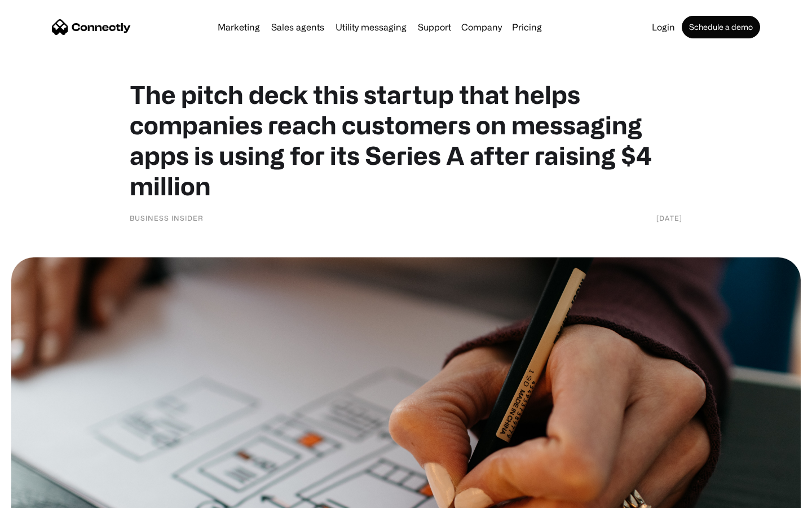 The image size is (812, 508). What do you see at coordinates (434, 27) in the screenshot?
I see `a: Support` at bounding box center [434, 27].